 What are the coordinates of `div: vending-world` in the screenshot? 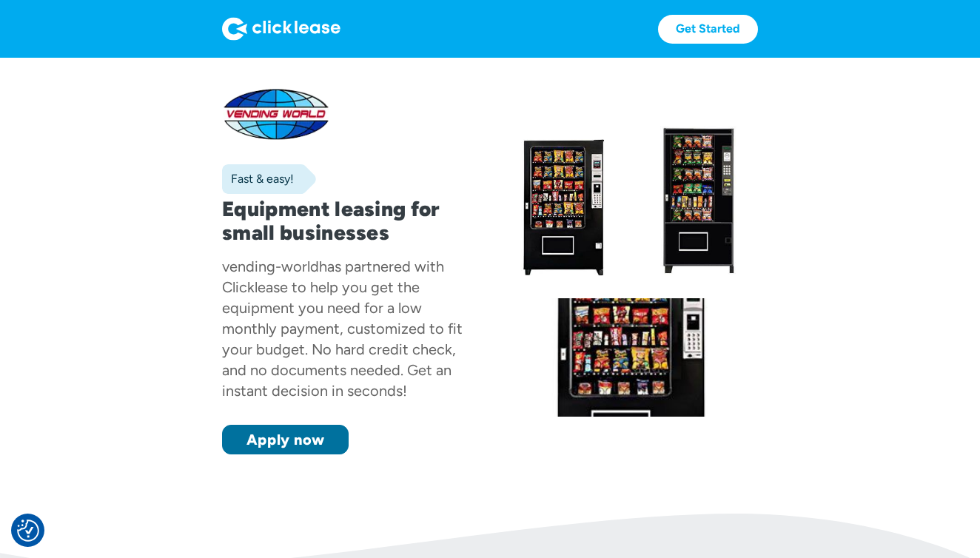 It's located at (270, 267).